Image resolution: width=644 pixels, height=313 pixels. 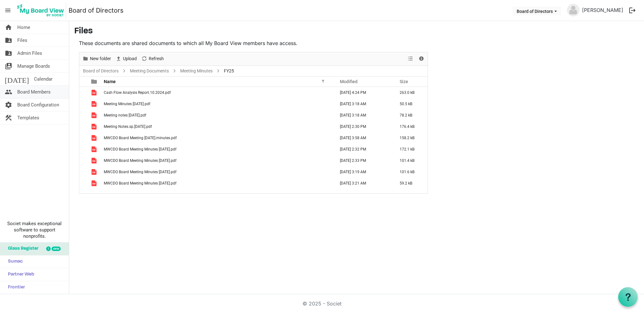 I want to click on td: February 17, 2025 2:32 PM column header Modified, so click(x=363, y=149).